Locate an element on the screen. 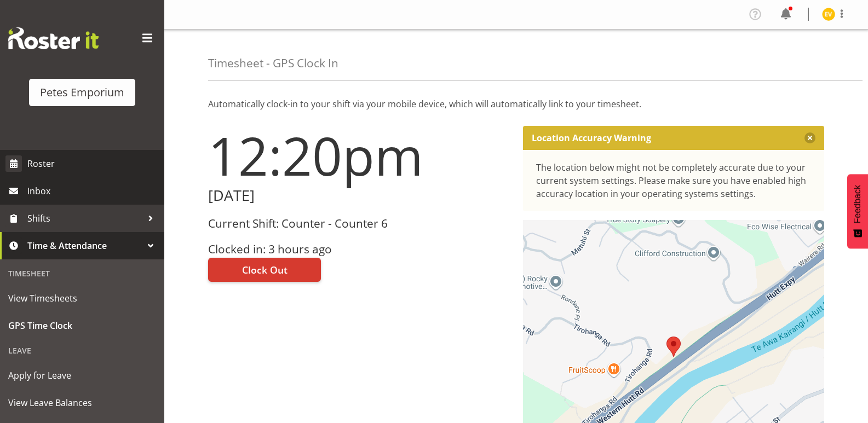  span: GPS Time Clock is located at coordinates (82, 326).